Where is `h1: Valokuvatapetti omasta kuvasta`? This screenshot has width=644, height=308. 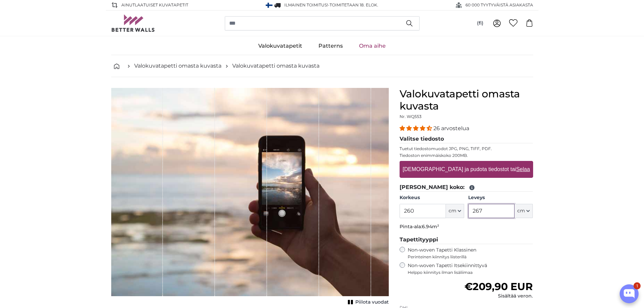 h1: Valokuvatapetti omasta kuvasta is located at coordinates (467, 100).